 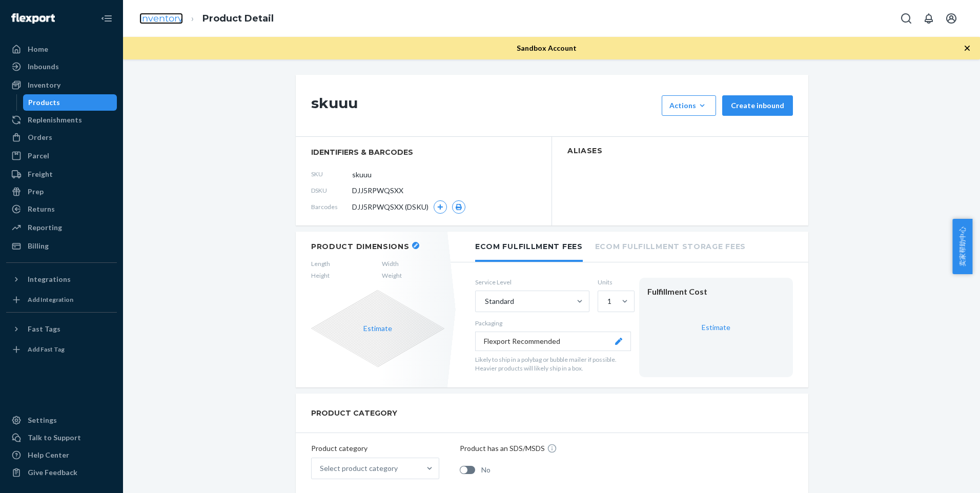 I want to click on a: Products, so click(x=71, y=103).